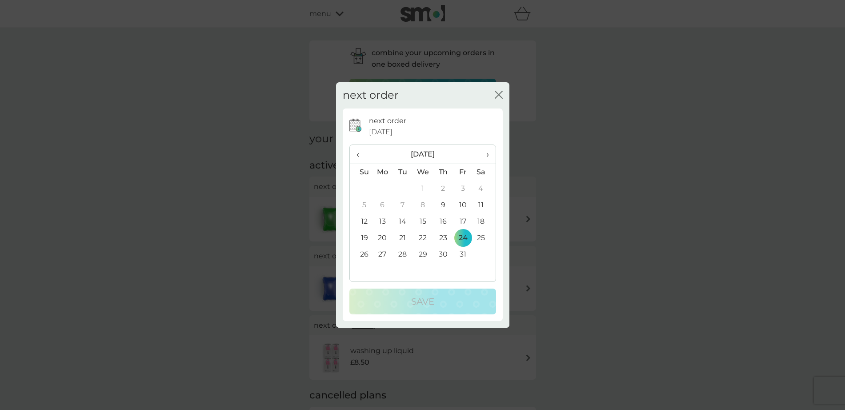  What do you see at coordinates (423, 301) in the screenshot?
I see `button: Save` at bounding box center [423, 301].